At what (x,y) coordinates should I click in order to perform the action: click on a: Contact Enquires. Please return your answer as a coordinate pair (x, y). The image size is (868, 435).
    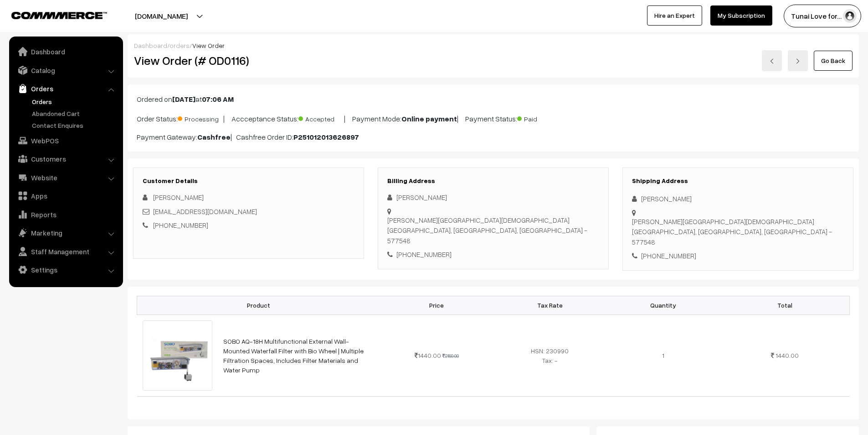
    Looking at the image, I should click on (74, 125).